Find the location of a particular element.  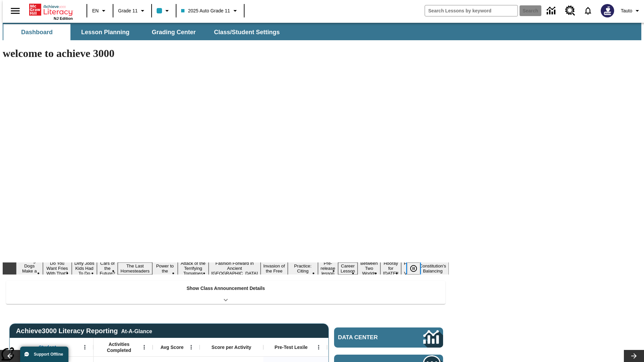

span: Achieve3000 Literacy Reporting is located at coordinates (84, 331).